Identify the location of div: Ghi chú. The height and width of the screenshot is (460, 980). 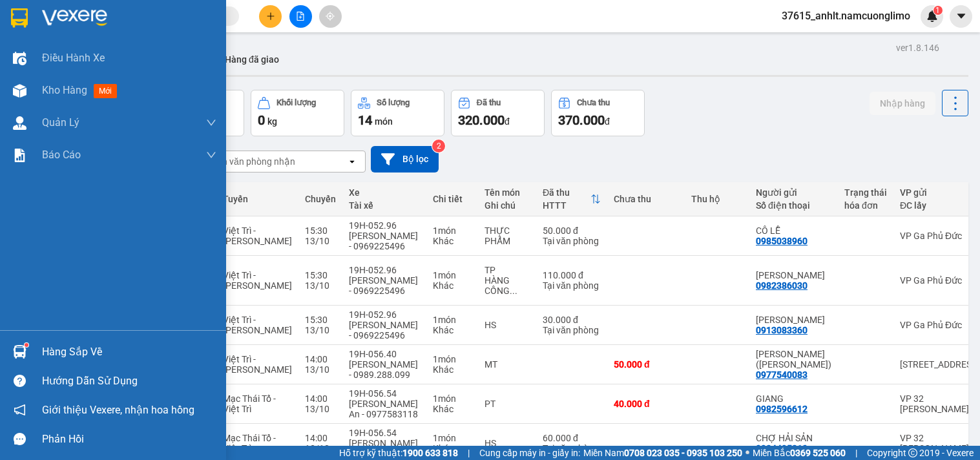
(507, 205).